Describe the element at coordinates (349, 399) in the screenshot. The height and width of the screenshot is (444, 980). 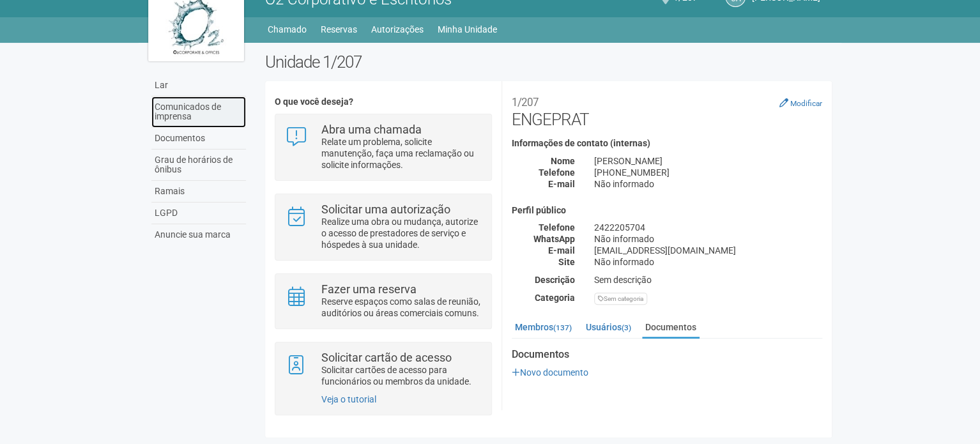
I see `a: Veja o tutorial` at that location.